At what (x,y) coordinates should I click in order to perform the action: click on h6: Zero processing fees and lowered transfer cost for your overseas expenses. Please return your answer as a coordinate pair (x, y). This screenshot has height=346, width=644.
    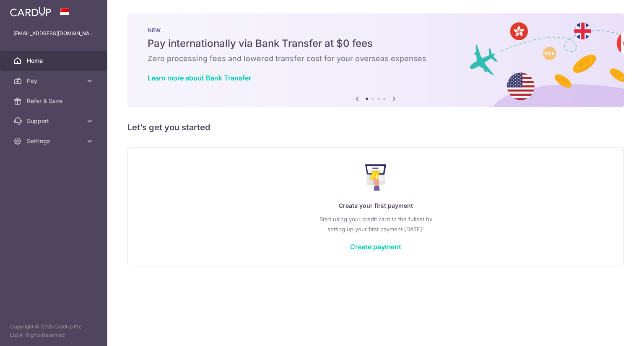
    Looking at the image, I should click on (375, 59).